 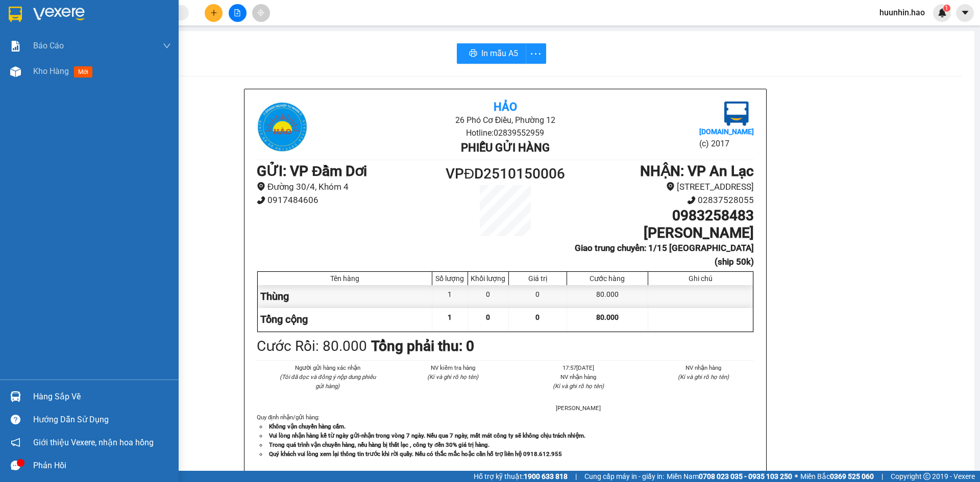 What do you see at coordinates (312, 346) in the screenshot?
I see `div: Cước Rồi : 80.000` at bounding box center [312, 346].